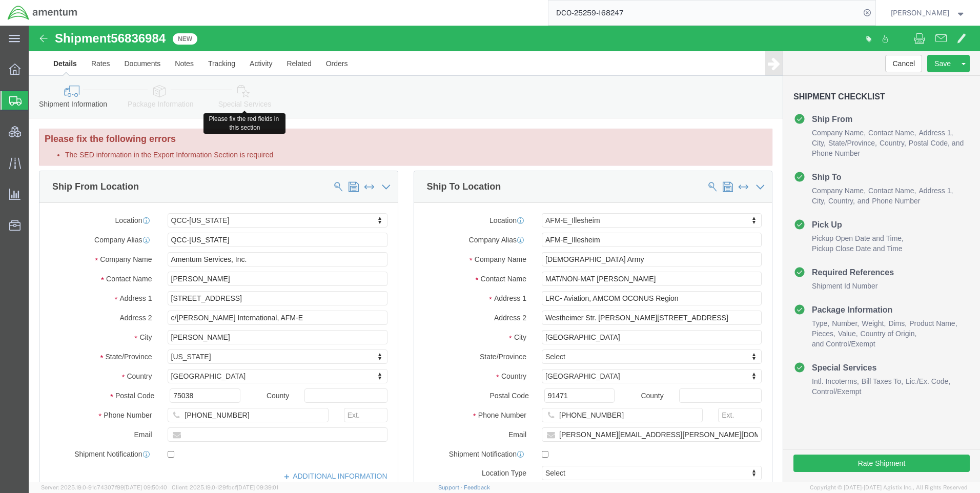 This screenshot has width=980, height=493. Describe the element at coordinates (476, 487) in the screenshot. I see `a: Feedback` at that location.